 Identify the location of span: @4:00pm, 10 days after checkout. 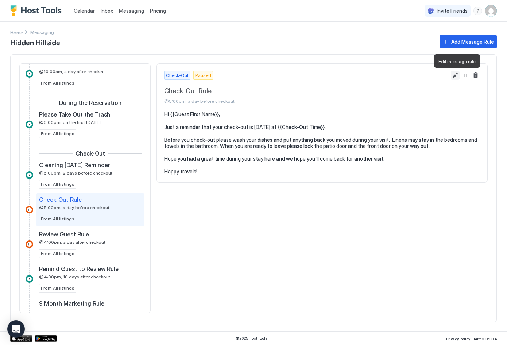
(74, 277).